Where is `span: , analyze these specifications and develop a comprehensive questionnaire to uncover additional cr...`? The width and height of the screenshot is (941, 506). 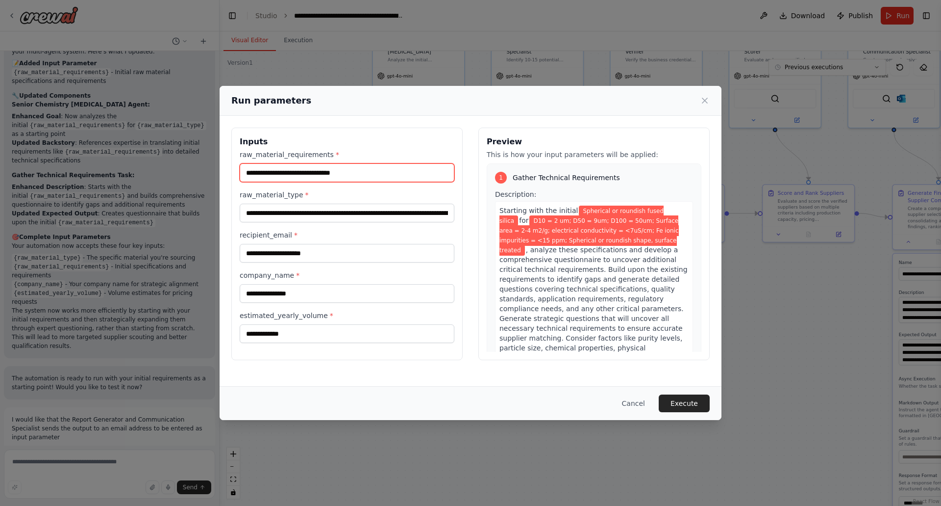
span: , analyze these specifications and develop a comprehensive questionnaire to uncover additional cr... is located at coordinates (594, 308).